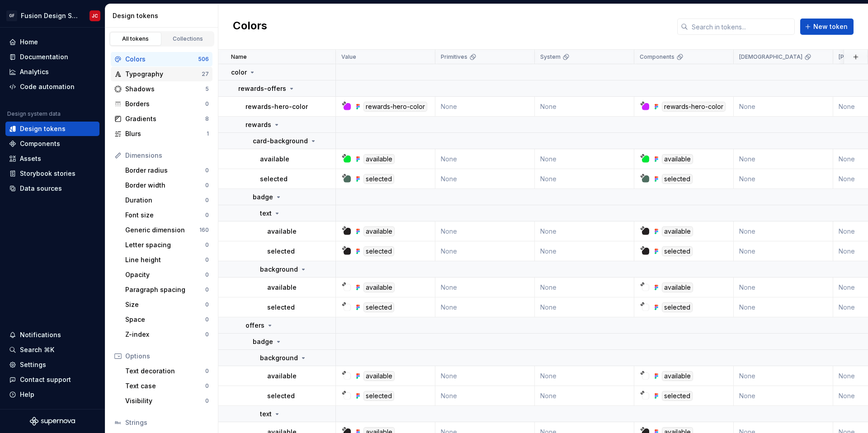 This screenshot has height=433, width=868. Describe the element at coordinates (165, 371) in the screenshot. I see `div: Text decoration` at that location.